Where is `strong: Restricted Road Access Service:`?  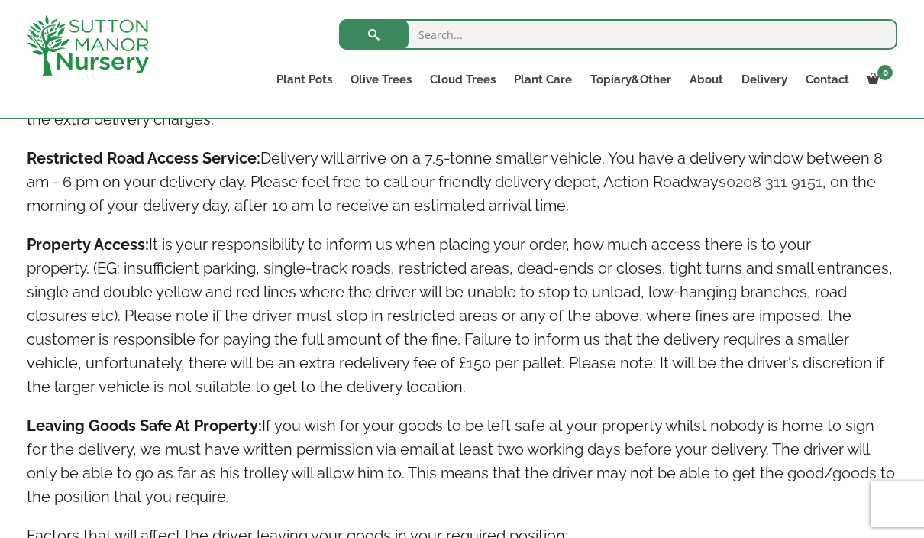 strong: Restricted Road Access Service: is located at coordinates (144, 158).